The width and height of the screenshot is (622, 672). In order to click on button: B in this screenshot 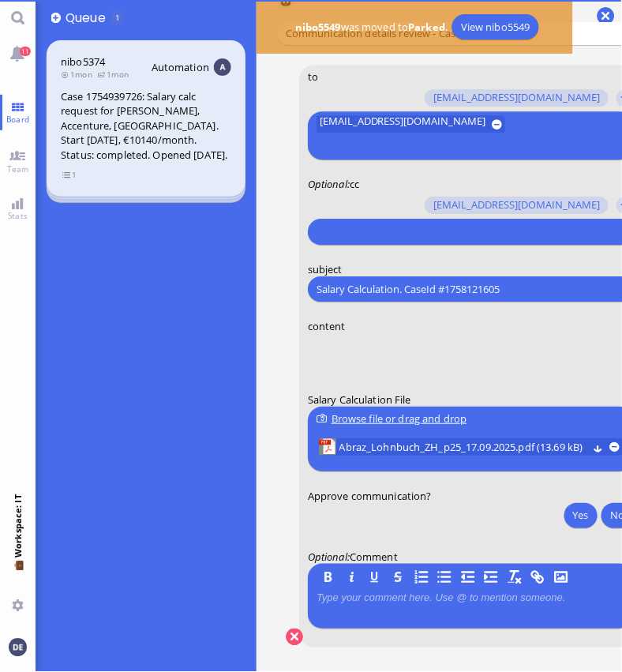, I will do `click(328, 577)`.